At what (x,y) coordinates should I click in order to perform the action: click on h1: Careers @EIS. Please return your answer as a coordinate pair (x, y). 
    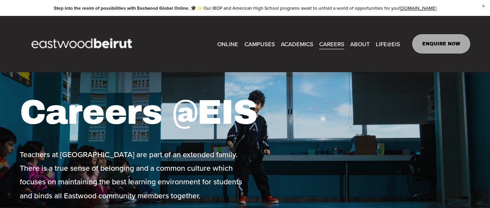
    Looking at the image, I should click on (150, 112).